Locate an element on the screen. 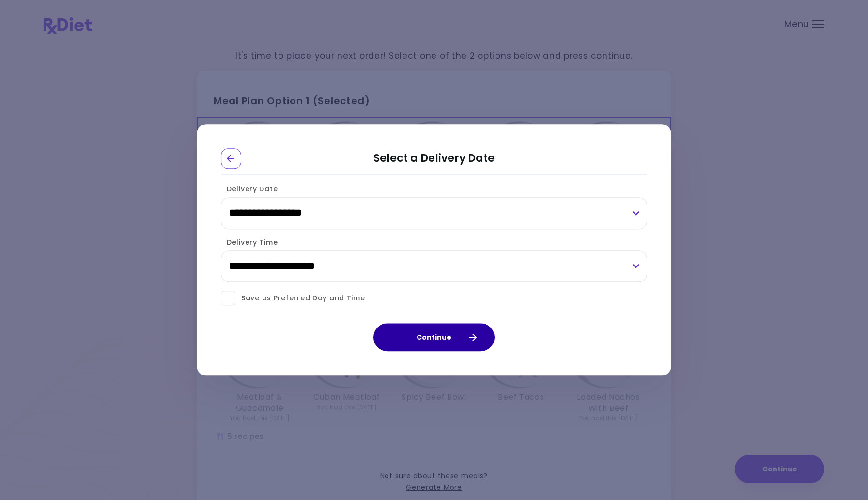 The height and width of the screenshot is (500, 868). div: Go Back is located at coordinates (231, 158).